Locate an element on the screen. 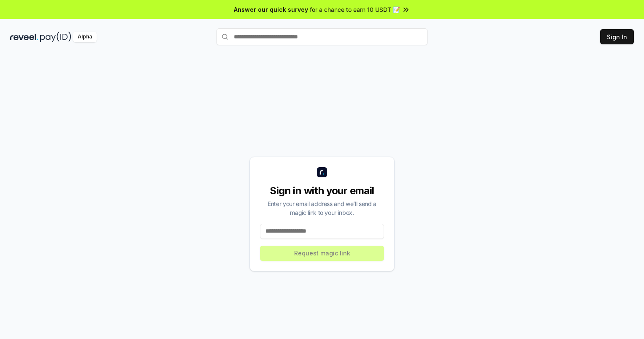  img: logo_small is located at coordinates (322, 172).